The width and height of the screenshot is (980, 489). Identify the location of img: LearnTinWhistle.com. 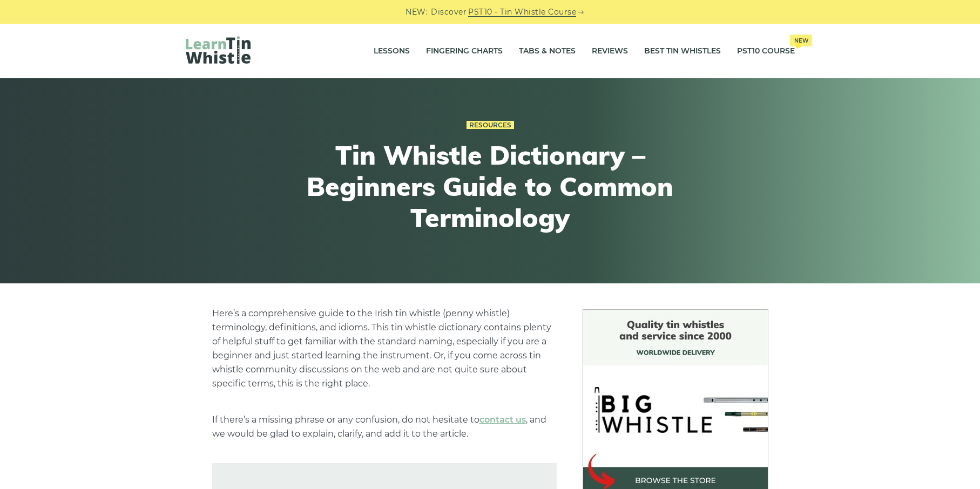
(218, 49).